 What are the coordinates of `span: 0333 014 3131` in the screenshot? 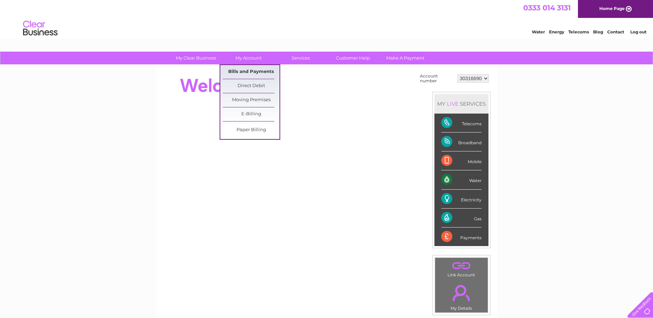 It's located at (547, 8).